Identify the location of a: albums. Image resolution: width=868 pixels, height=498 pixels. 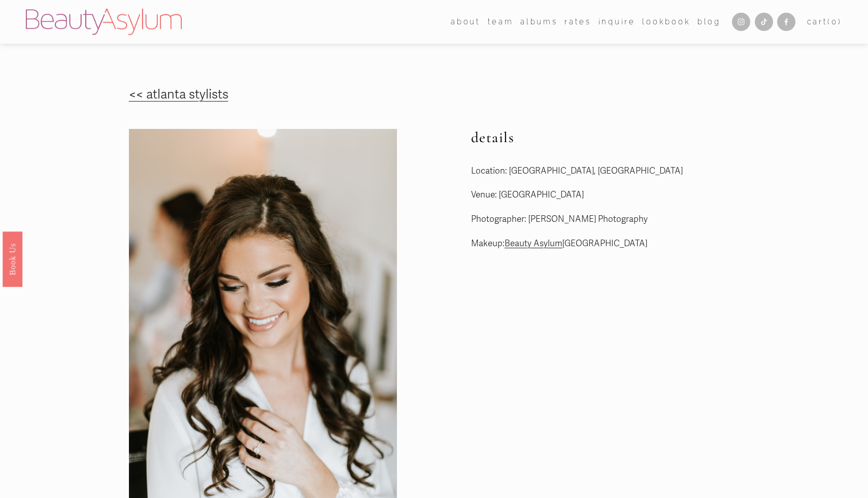
(539, 22).